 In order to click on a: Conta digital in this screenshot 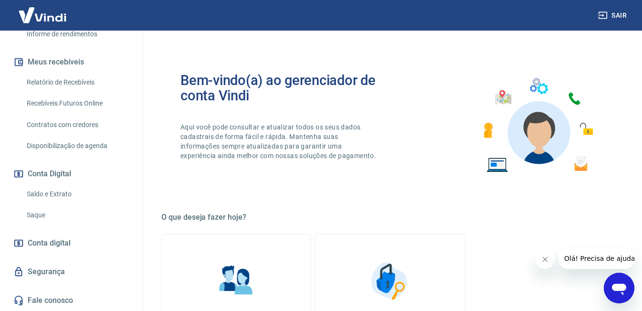, I will do `click(71, 243)`.